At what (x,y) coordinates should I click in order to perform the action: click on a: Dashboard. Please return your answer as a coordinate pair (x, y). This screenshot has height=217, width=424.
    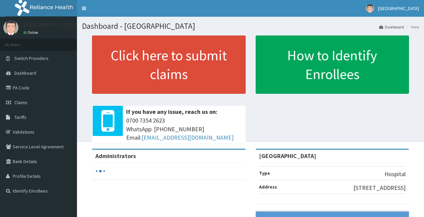
    Looking at the image, I should click on (392, 27).